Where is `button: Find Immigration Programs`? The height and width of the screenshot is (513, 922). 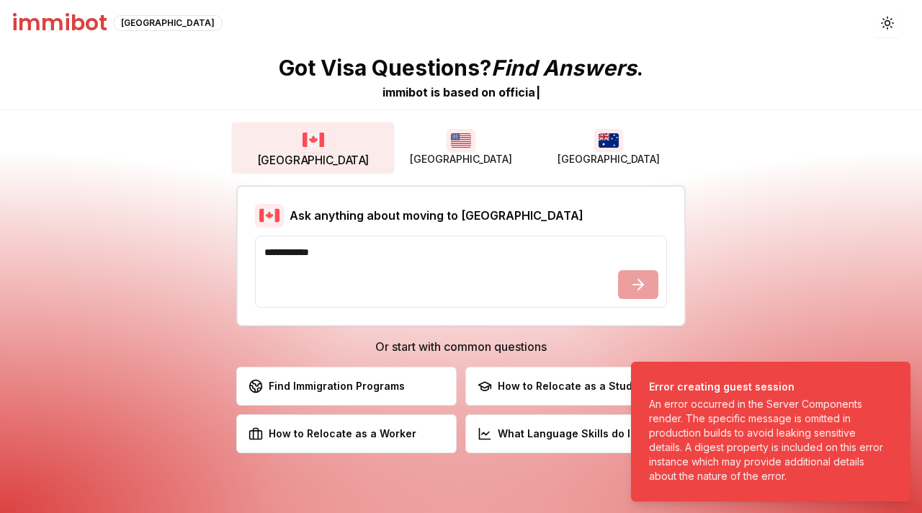 button: Find Immigration Programs is located at coordinates (346, 386).